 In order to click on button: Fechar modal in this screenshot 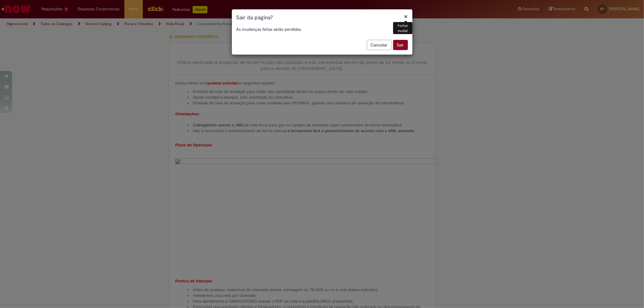, I will do `click(406, 16)`.